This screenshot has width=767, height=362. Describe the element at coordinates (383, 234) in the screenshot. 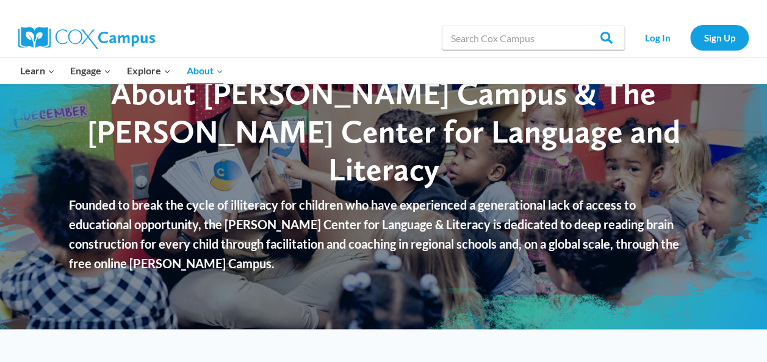

I see `p: Founded to break the cycle of illiteracy for children who have experienced a generational lack of...` at that location.